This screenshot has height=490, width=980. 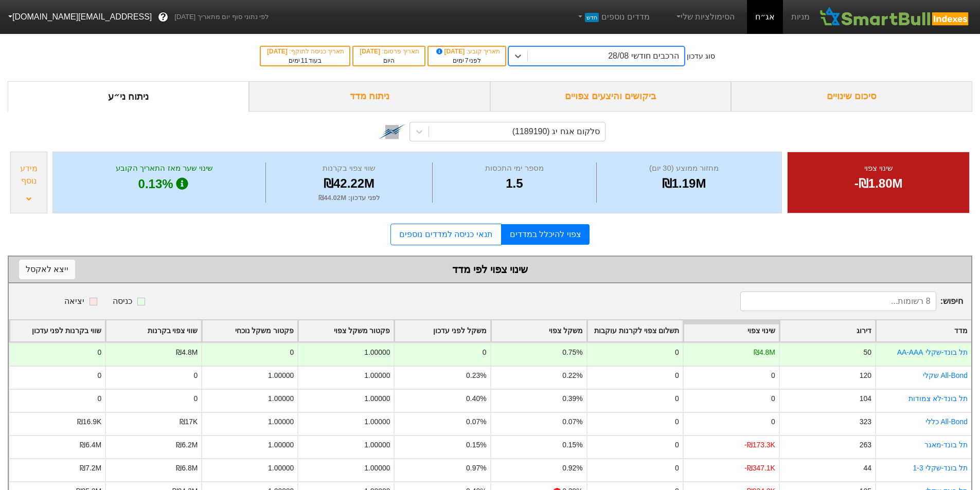 I want to click on div: 323, so click(x=865, y=422).